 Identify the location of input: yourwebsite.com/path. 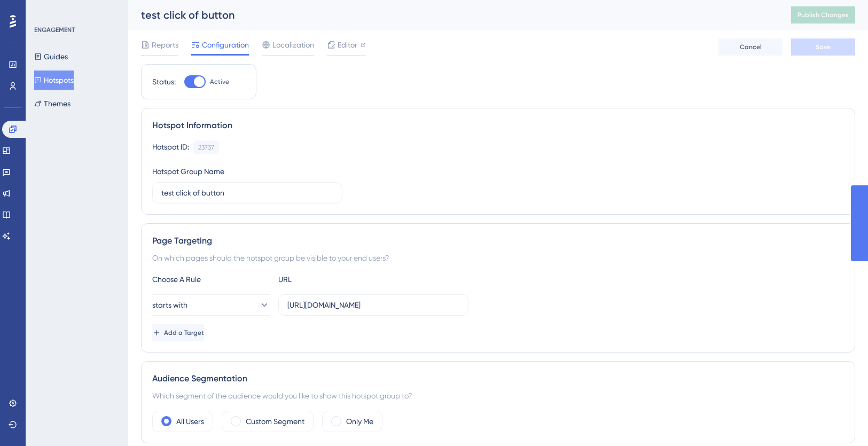
(373, 305).